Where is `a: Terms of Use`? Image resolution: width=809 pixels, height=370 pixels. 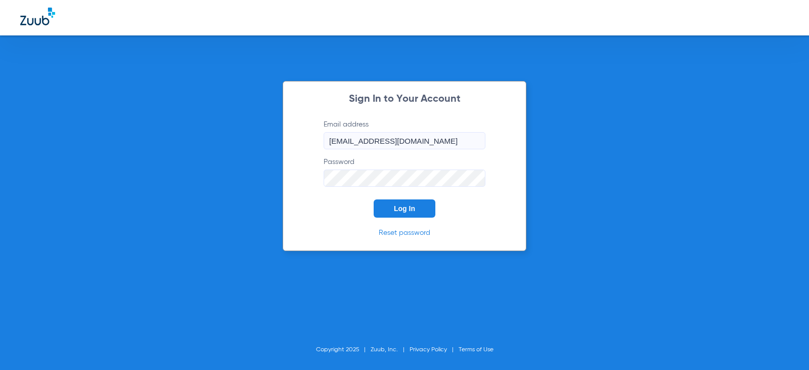
a: Terms of Use is located at coordinates (476, 350).